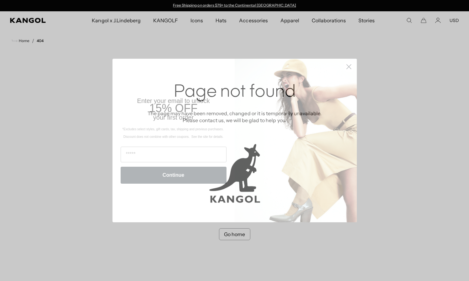 This screenshot has height=281, width=469. I want to click on span: *Excludes select styles, gift cards, tax, shipping and previous purchases. Discount does not comb..., so click(173, 133).